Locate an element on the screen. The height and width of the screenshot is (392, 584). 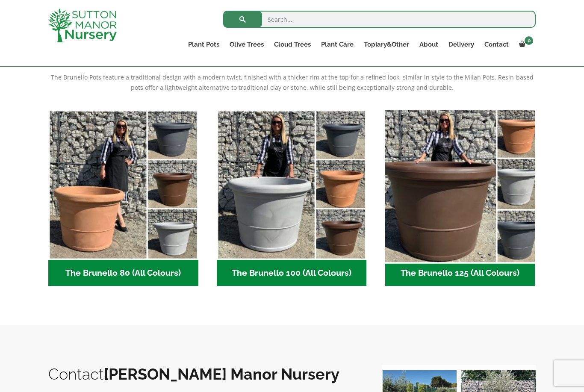
img: The Brunello 100 (All Colours) is located at coordinates (292, 185).